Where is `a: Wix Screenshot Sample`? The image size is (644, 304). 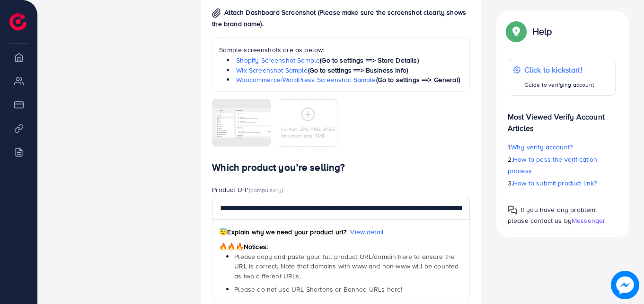
a: Wix Screenshot Sample is located at coordinates (272, 70).